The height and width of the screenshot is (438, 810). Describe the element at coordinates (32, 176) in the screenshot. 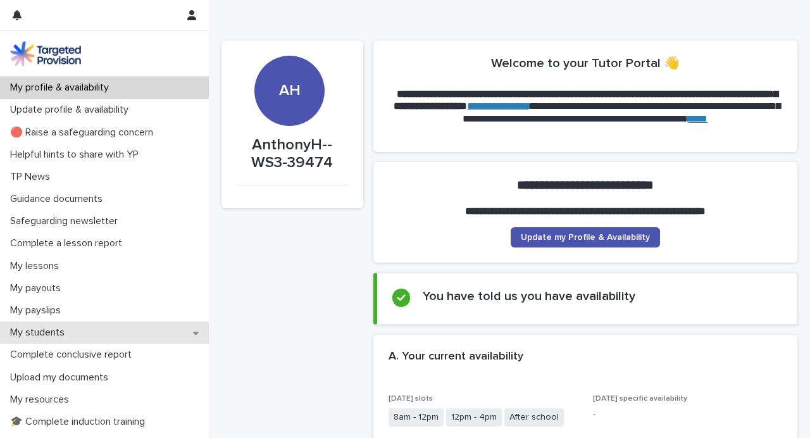

I see `p: TP News` at that location.